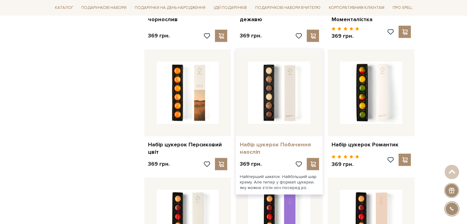 The image size is (467, 224). What do you see at coordinates (188, 148) in the screenshot?
I see `a: Набір цукерок Персиковий цвіт` at bounding box center [188, 148].